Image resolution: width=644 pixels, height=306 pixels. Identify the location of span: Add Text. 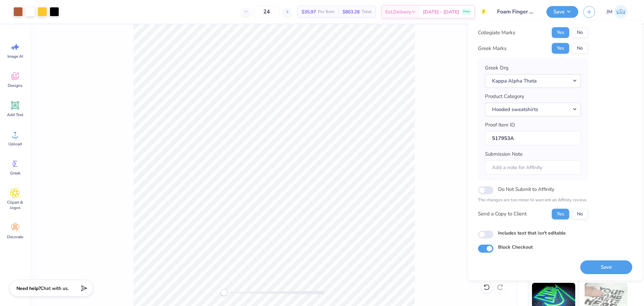
(15, 115).